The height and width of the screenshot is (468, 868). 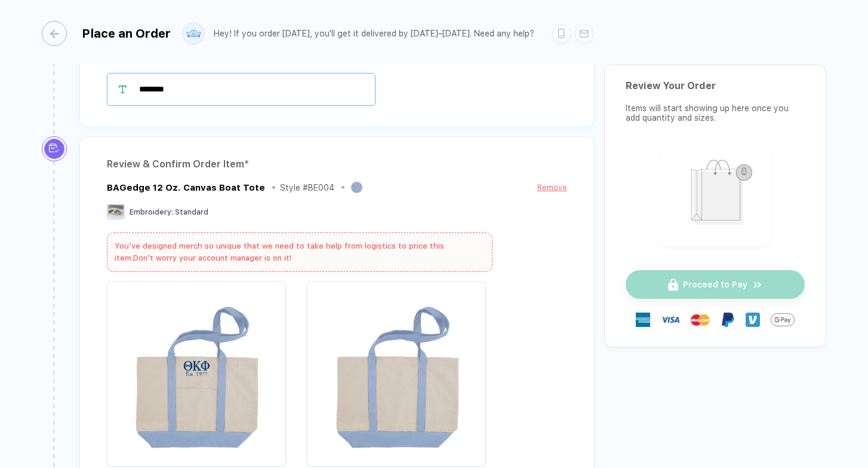 I want to click on div: Review & Confirm Order Item, so click(x=337, y=164).